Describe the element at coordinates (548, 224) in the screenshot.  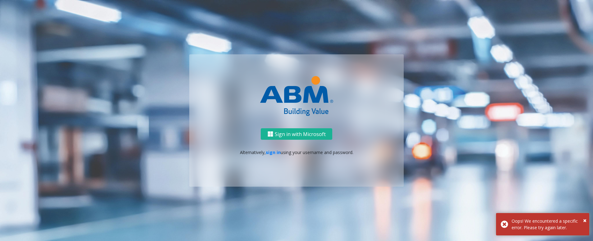
I see `div: Oops! We encountered a specific error. Please try again later.` at that location.